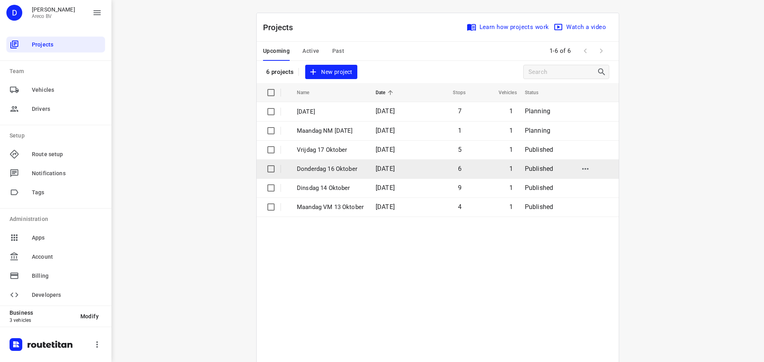 This screenshot has height=362, width=764. I want to click on span: Projects, so click(67, 45).